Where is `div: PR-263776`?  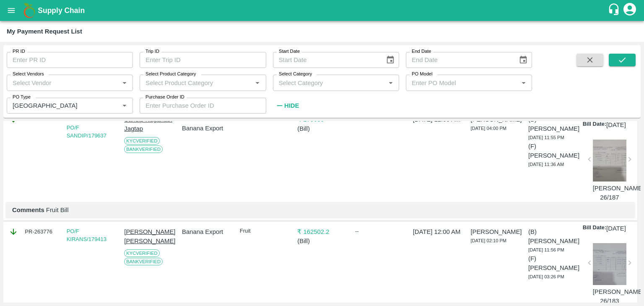
div: PR-263776 is located at coordinates (33, 231).